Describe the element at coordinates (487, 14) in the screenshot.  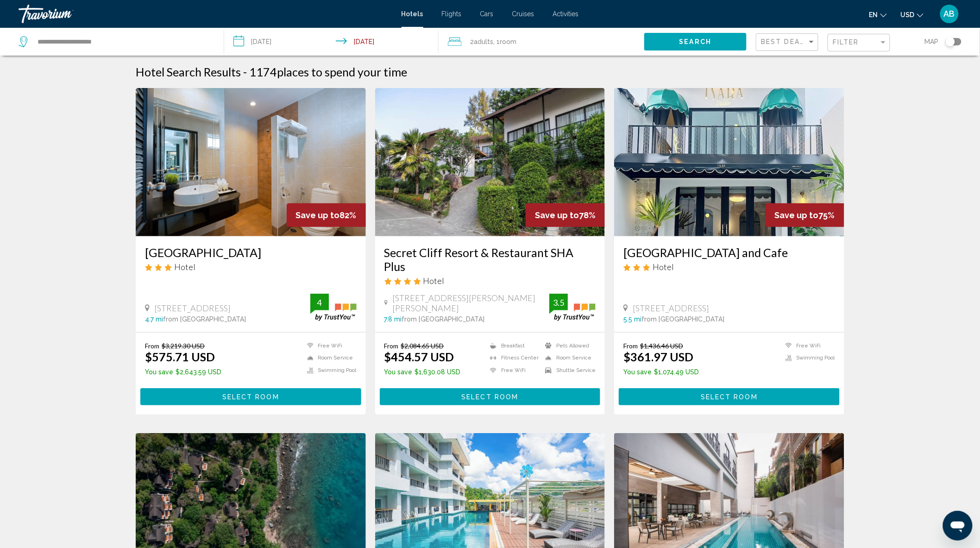
I see `span: Cars` at that location.